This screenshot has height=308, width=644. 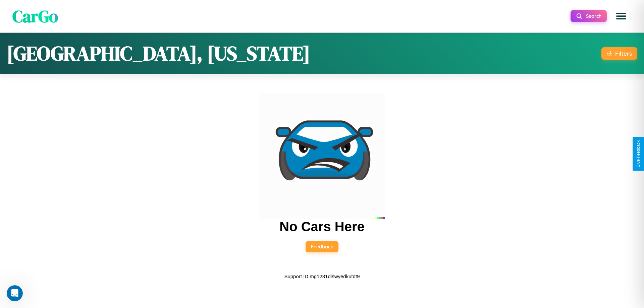 What do you see at coordinates (622, 16) in the screenshot?
I see `button: Open menu` at bounding box center [622, 16].